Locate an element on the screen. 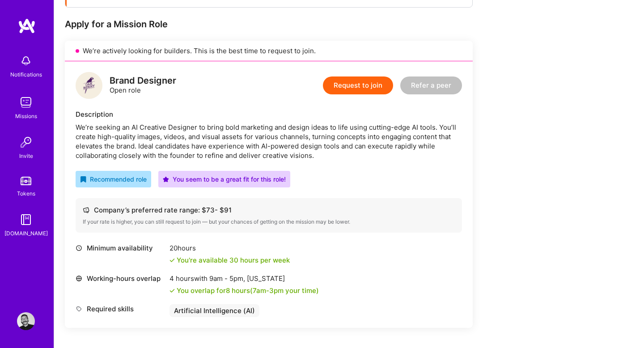  div: Working-hours overlap is located at coordinates (121, 278).